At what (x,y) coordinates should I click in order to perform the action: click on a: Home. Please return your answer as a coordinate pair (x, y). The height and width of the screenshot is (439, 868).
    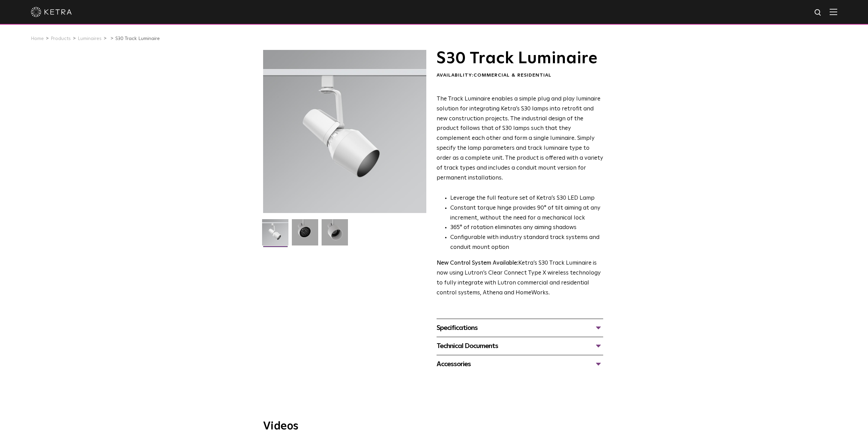
    Looking at the image, I should click on (38, 39).